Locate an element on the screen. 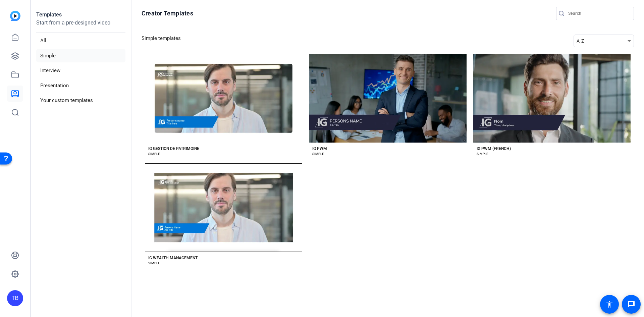  div: IG PWM (FRENCH) is located at coordinates (494, 149).